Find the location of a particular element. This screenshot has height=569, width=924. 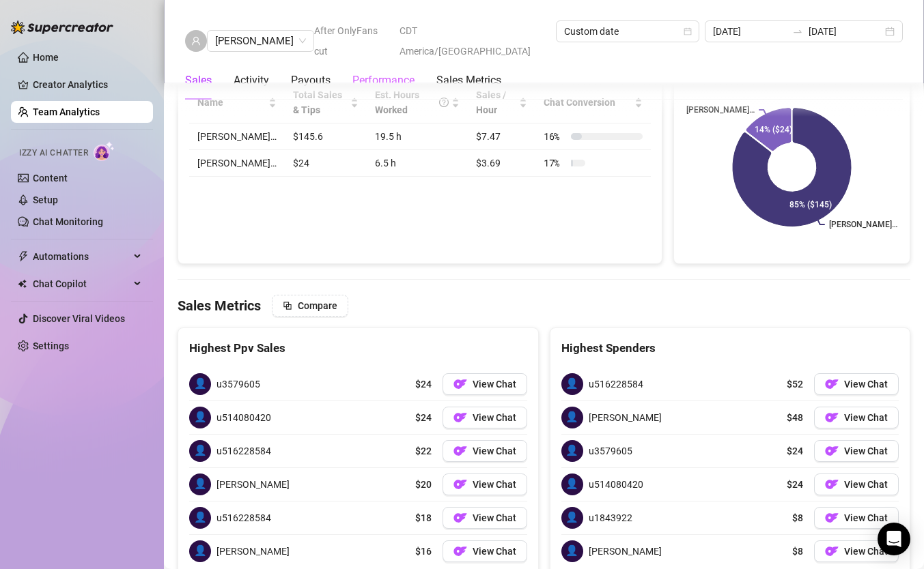

div: Sales Metrics is located at coordinates (469, 81).